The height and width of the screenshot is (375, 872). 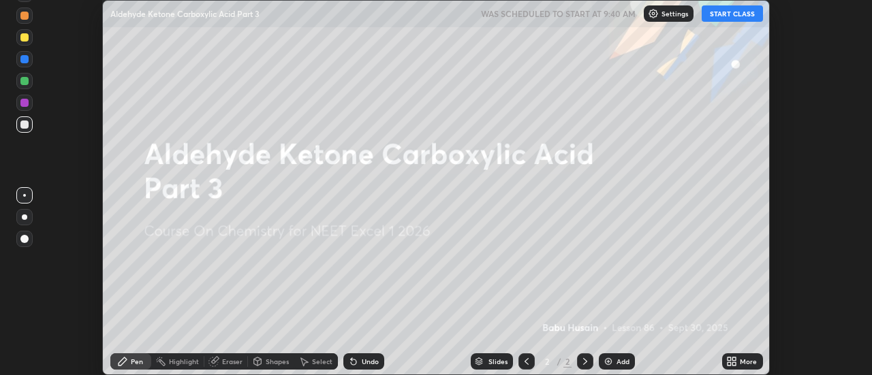 I want to click on div: Slides, so click(x=498, y=362).